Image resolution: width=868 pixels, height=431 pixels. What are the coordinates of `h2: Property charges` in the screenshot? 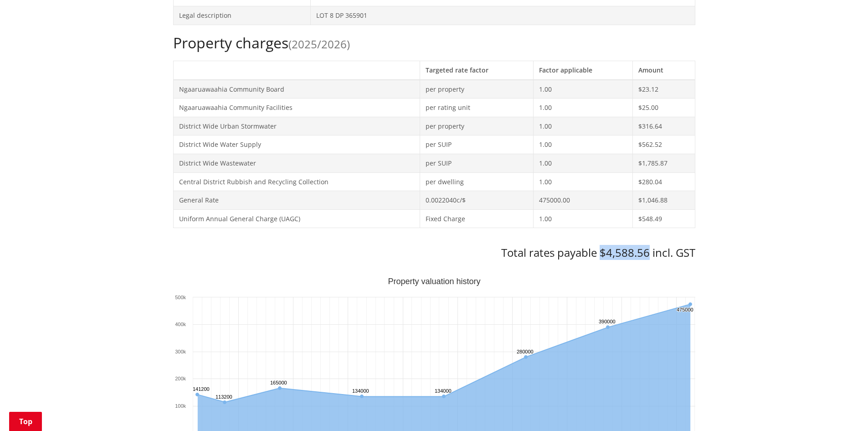 It's located at (434, 43).